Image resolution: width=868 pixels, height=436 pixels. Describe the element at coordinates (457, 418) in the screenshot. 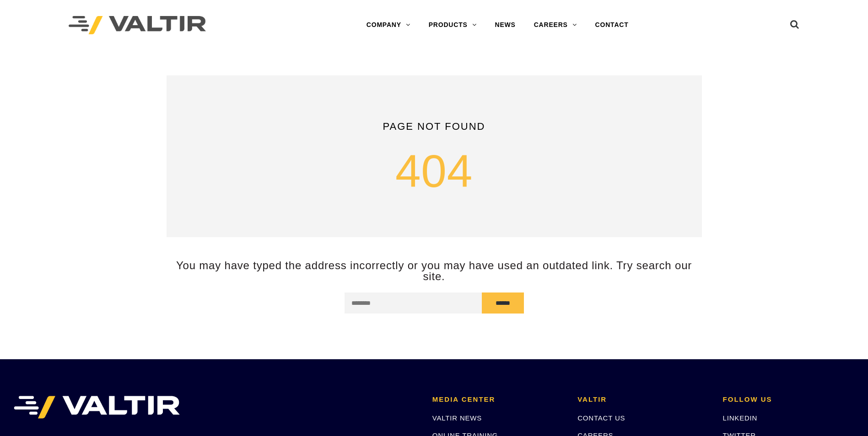

I see `a: VALTIR NEWS` at that location.